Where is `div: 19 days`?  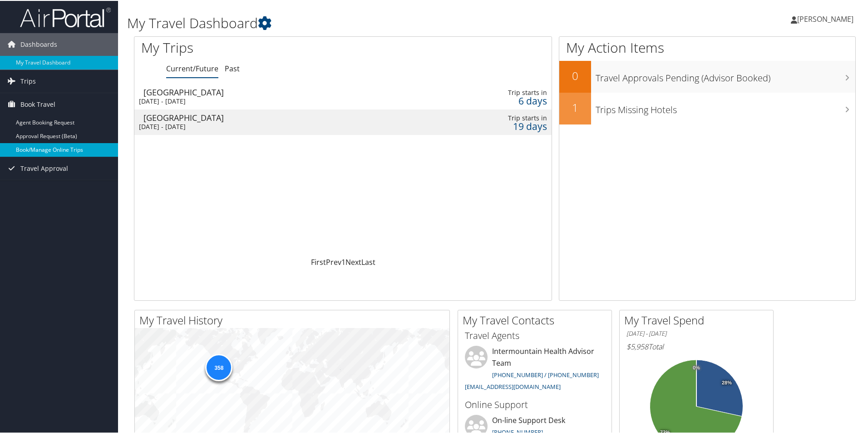 div: 19 days is located at coordinates (502, 125).